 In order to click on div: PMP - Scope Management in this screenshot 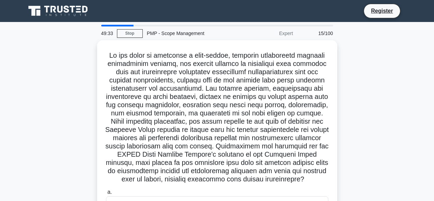, I will do `click(190, 33)`.